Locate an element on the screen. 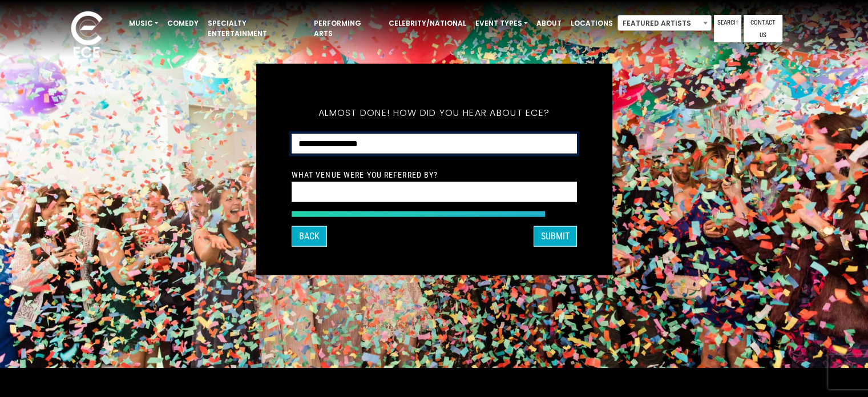 The height and width of the screenshot is (397, 868). a: Locations is located at coordinates (591, 23).